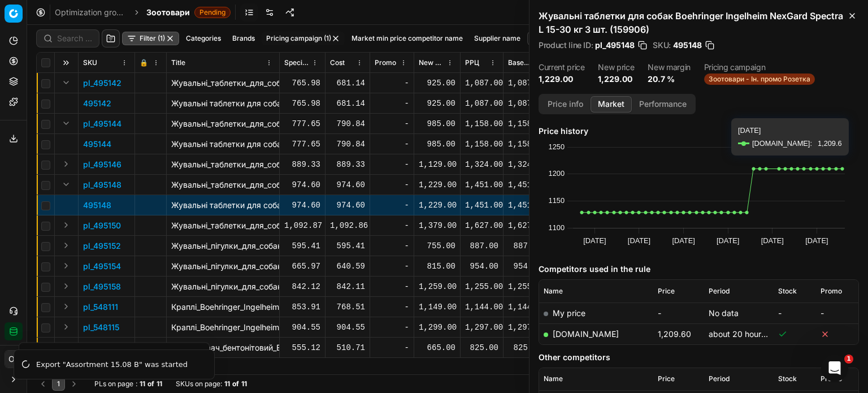 The height and width of the screenshot is (393, 868). What do you see at coordinates (303, 144) in the screenshot?
I see `div: 777.65` at bounding box center [303, 144].